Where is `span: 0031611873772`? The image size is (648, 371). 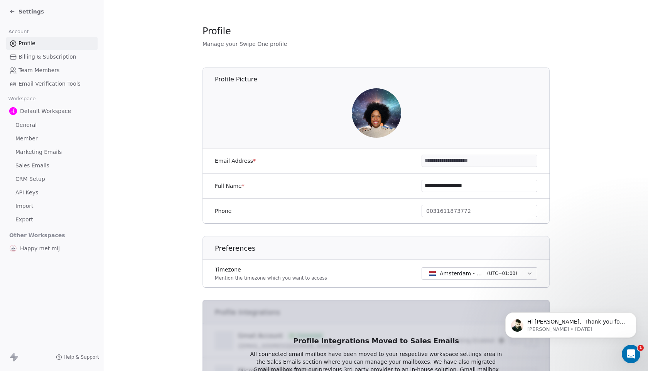
span: 0031611873772 is located at coordinates (449, 211).